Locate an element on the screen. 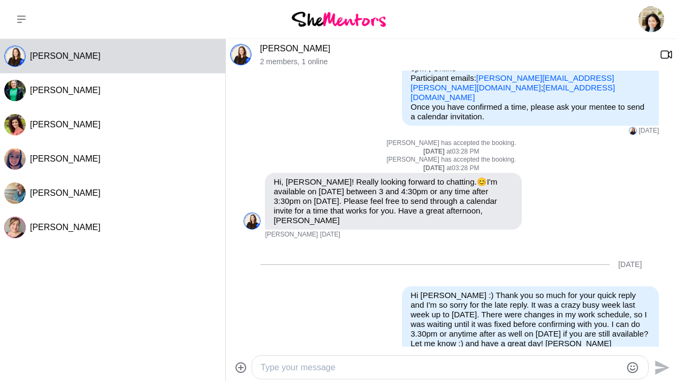 This screenshot has width=677, height=381. button: Send is located at coordinates (660, 367).